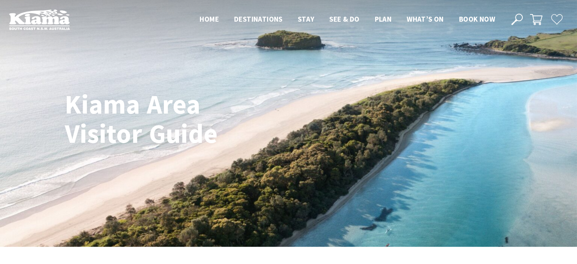 The width and height of the screenshot is (577, 264). I want to click on nav: Main Menu, so click(347, 19).